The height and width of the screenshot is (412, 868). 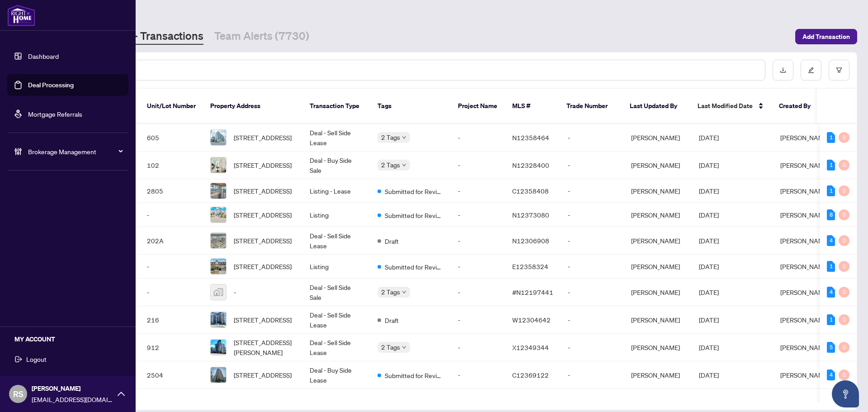 What do you see at coordinates (731, 106) in the screenshot?
I see `th: Last Modified Date` at bounding box center [731, 106].